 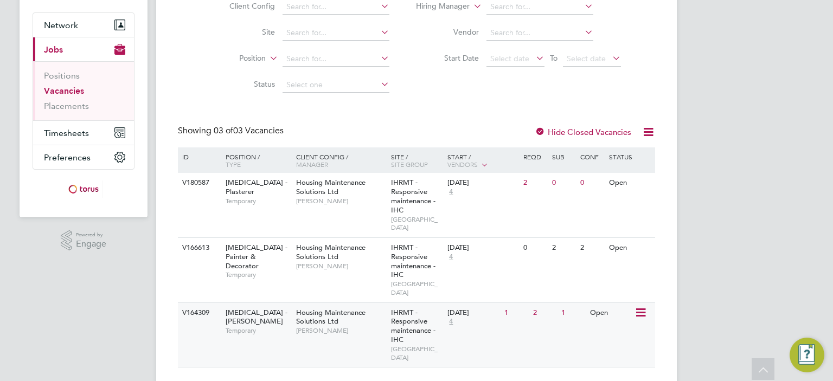 I want to click on span: Preferences, so click(x=67, y=157).